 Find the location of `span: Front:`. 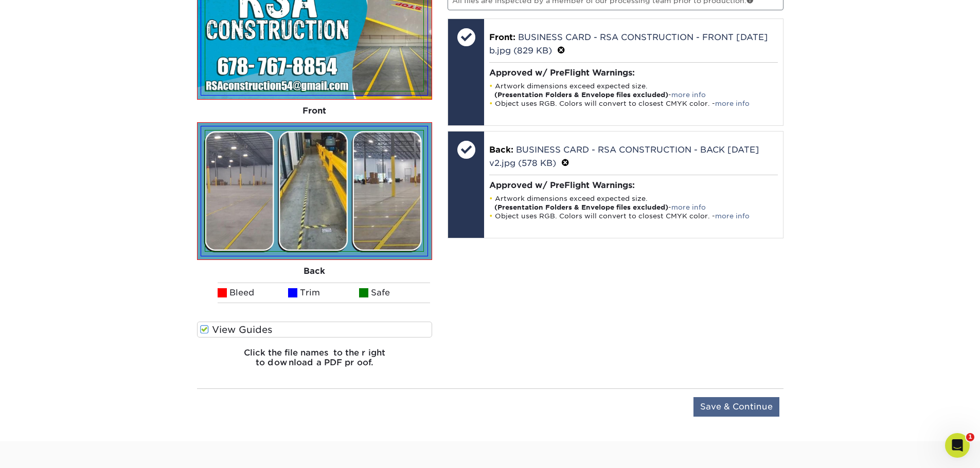

span: Front: is located at coordinates (502, 37).